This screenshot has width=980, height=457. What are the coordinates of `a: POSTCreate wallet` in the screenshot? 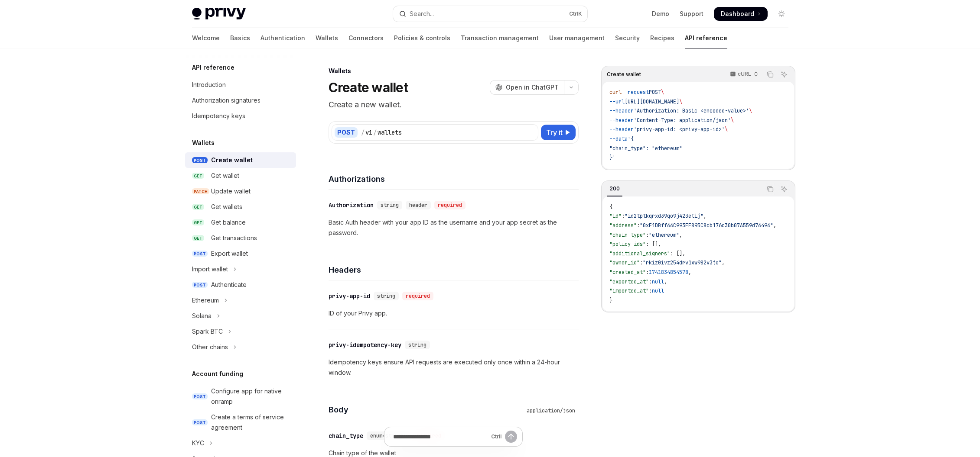 It's located at (241, 160).